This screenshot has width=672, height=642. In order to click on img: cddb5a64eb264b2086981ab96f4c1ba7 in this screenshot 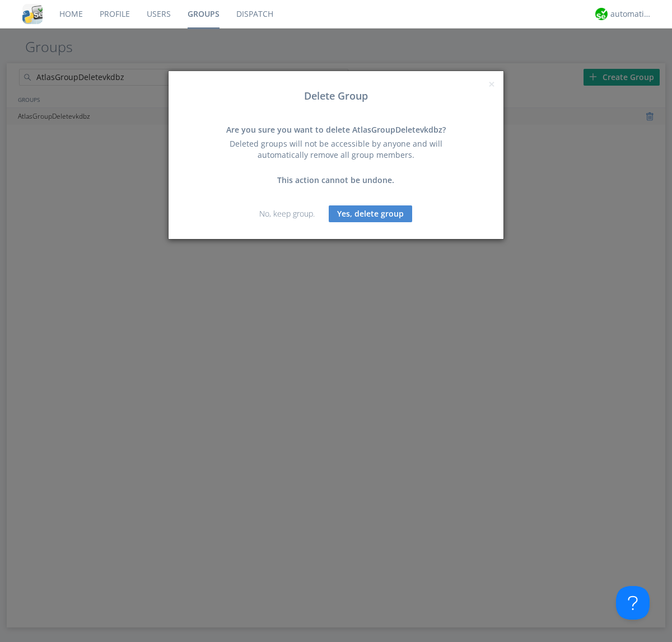, I will do `click(32, 14)`.